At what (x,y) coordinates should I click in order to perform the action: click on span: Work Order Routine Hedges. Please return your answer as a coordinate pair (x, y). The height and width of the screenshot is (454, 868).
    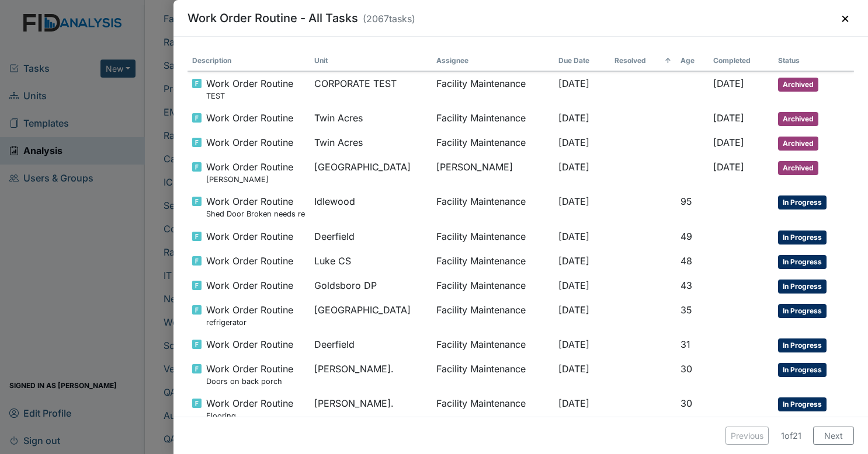
    Looking at the image, I should click on (249, 172).